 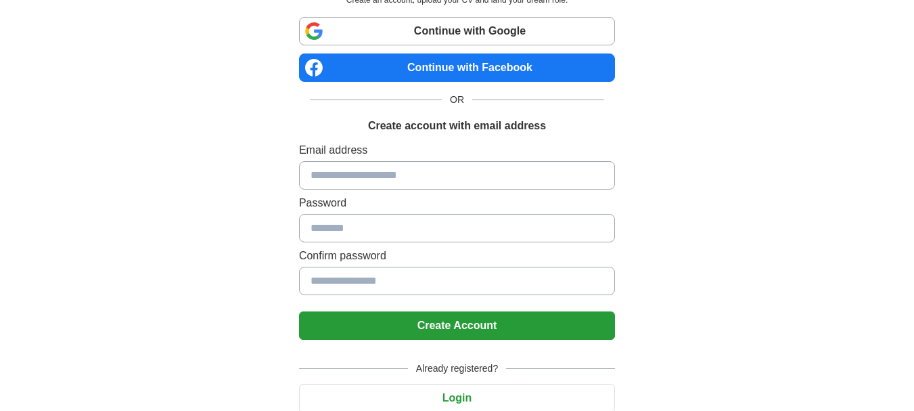 I want to click on a: Continue with Facebook, so click(x=457, y=68).